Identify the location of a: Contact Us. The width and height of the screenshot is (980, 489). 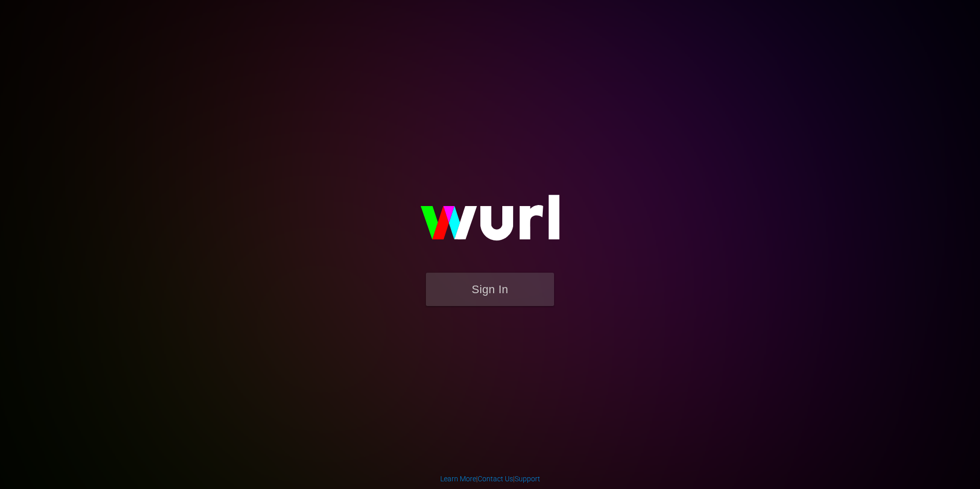
(495, 478).